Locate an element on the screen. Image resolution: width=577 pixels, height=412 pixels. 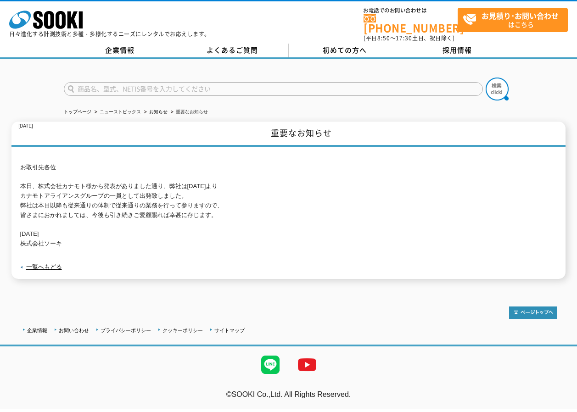
p: 日々進化する計測技術と多種・多様化するニーズにレンタルでお応えします。 is located at coordinates (110, 34).